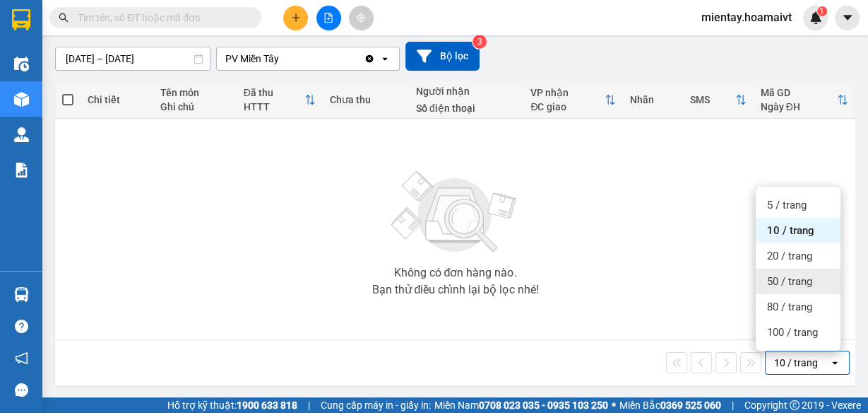  I want to click on button: plus, so click(295, 18).